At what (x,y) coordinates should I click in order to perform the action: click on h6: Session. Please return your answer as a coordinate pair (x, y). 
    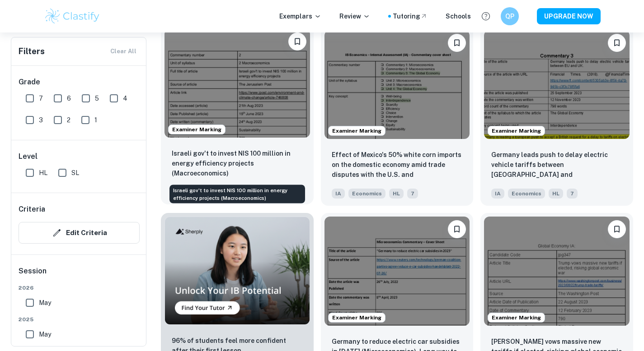
    Looking at the image, I should click on (79, 275).